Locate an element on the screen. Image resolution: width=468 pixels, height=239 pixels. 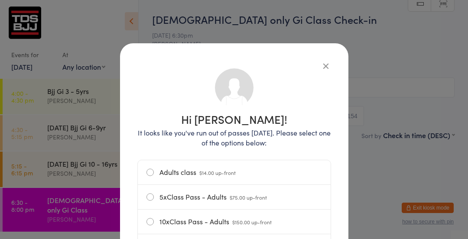
span: $150.00 up-front is located at coordinates (252, 222).